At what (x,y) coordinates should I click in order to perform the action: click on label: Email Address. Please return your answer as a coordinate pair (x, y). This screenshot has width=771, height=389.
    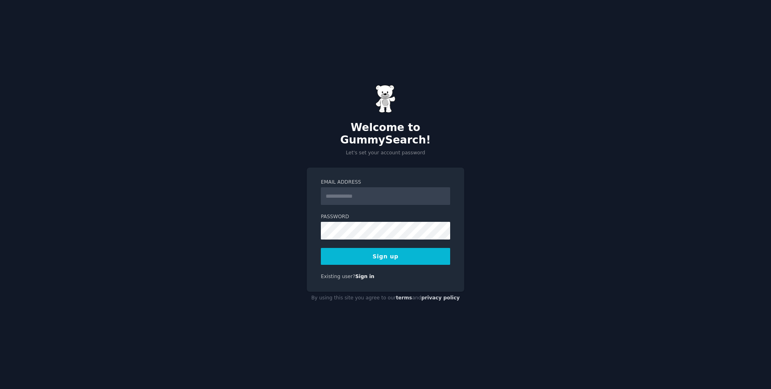
    Looking at the image, I should click on (385, 182).